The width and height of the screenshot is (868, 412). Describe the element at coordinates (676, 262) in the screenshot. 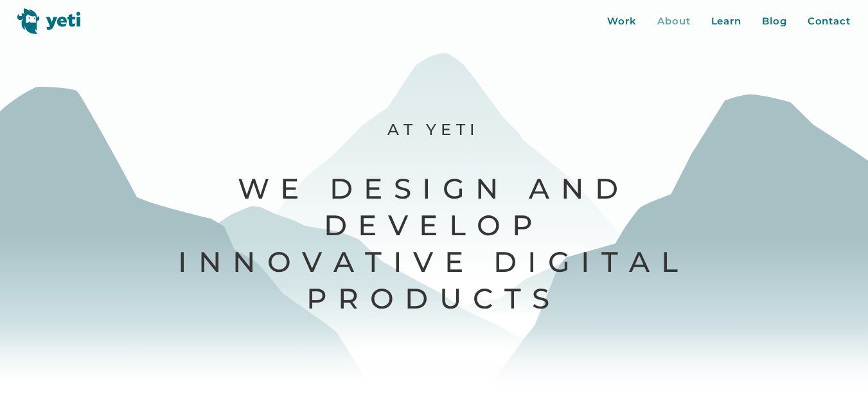

I see `span: l` at that location.